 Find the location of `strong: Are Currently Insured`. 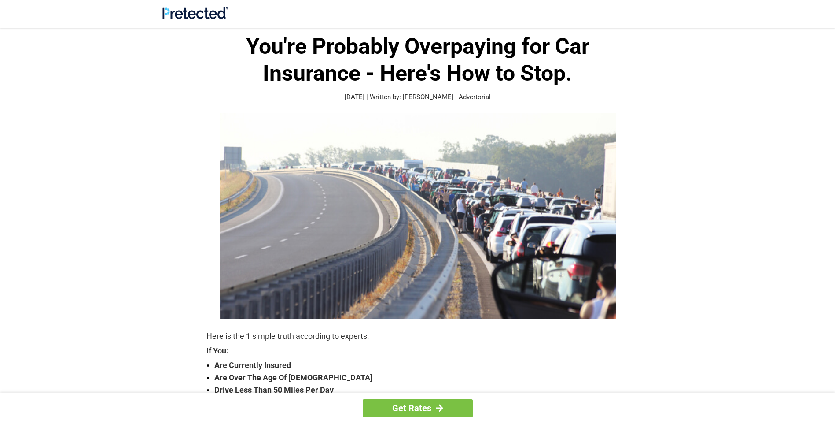

strong: Are Currently Insured is located at coordinates (422, 365).